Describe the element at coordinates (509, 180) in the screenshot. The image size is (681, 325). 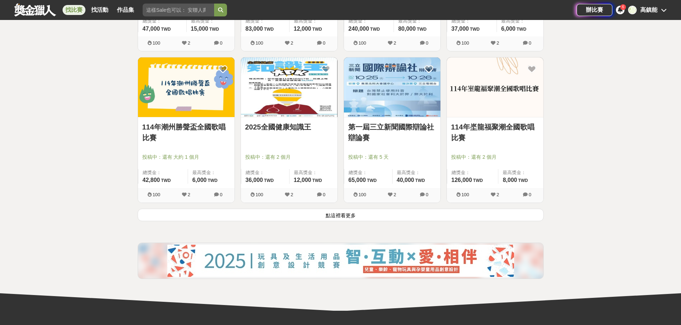
I see `span: 8,000` at that location.